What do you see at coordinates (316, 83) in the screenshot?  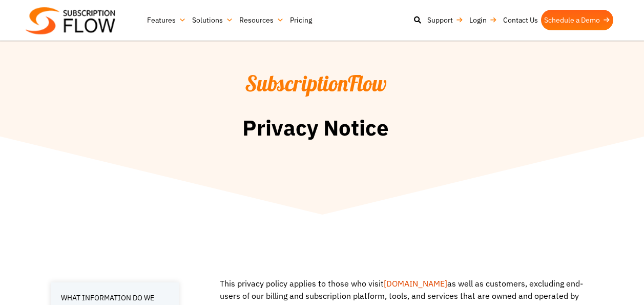 I see `span: SubscriptionFlow` at bounding box center [316, 83].